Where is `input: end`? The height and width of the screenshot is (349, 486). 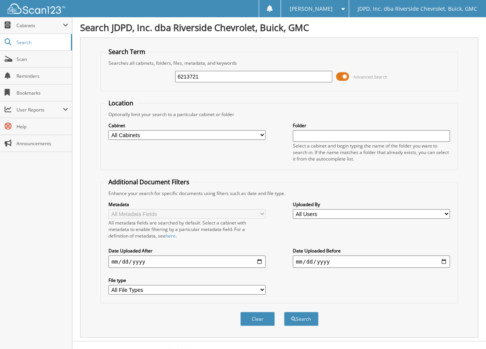 input: end is located at coordinates (372, 262).